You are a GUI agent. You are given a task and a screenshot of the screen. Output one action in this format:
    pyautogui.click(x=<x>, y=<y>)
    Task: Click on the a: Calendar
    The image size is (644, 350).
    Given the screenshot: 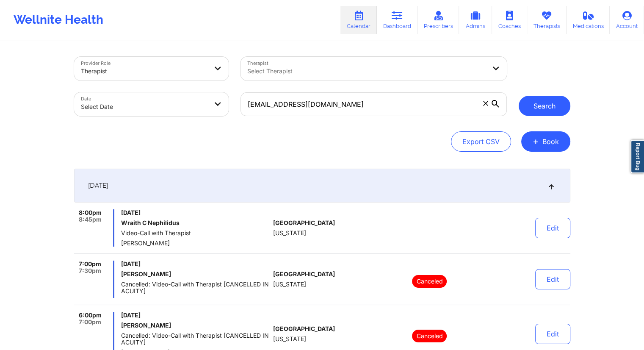 What is the action you would take?
    pyautogui.click(x=359, y=20)
    